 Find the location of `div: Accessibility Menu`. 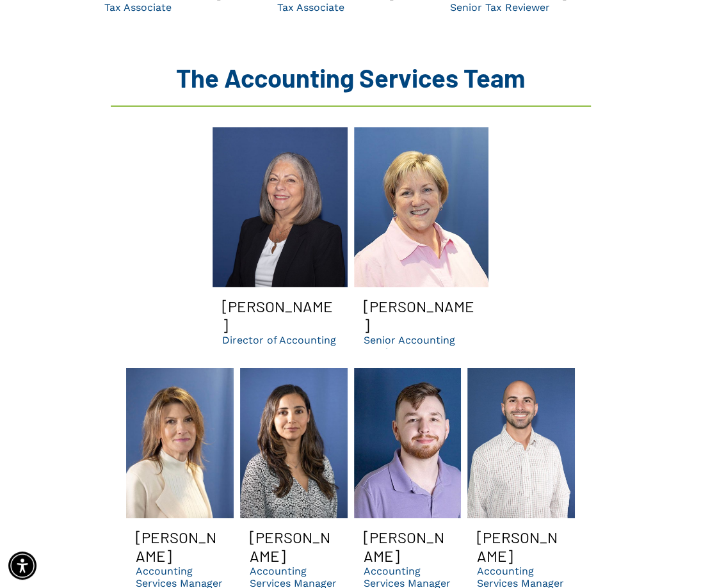

div: Accessibility Menu is located at coordinates (22, 566).